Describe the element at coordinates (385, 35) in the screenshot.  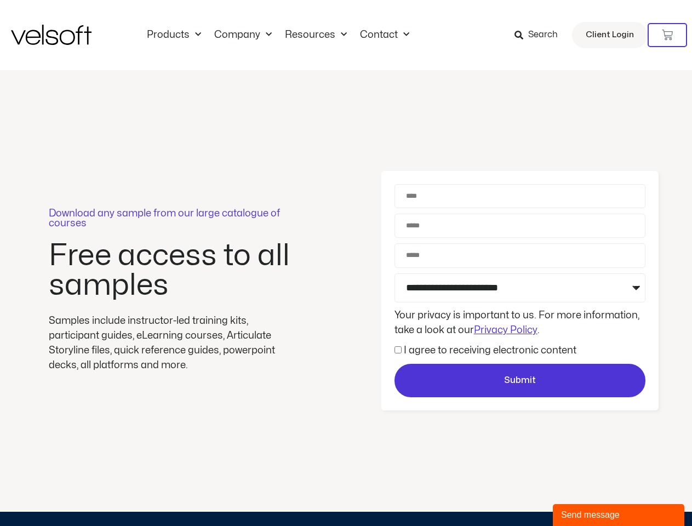
I see `a: ContactMenu Toggle` at that location.